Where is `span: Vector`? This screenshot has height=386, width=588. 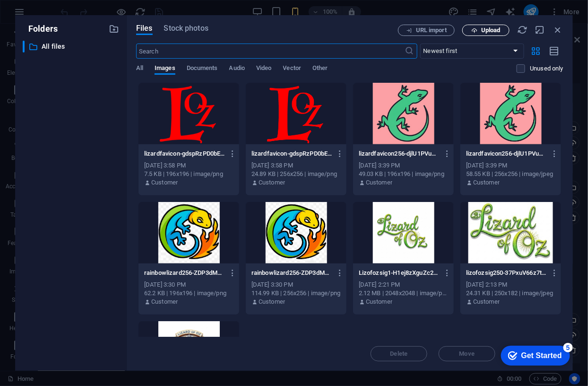
span: Vector is located at coordinates (292, 69).